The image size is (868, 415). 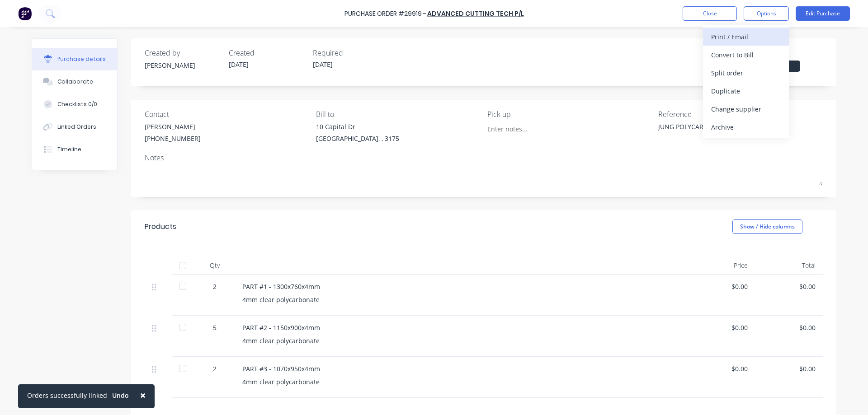 I want to click on div: Price, so click(x=721, y=266).